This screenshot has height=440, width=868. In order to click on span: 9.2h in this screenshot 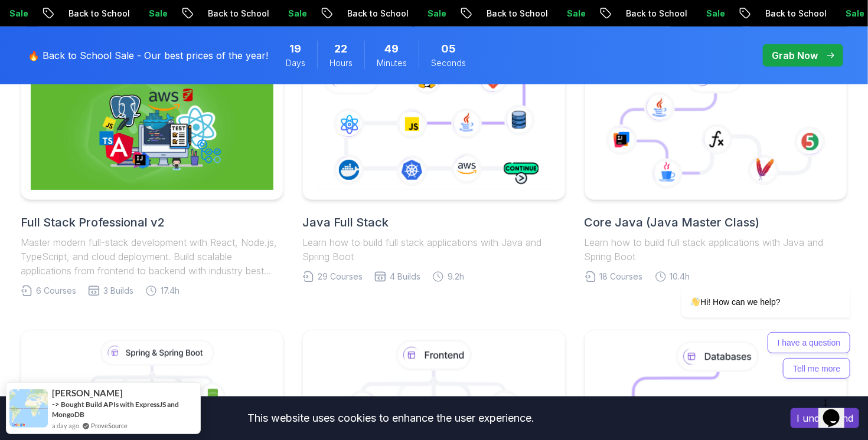, I will do `click(456, 277)`.